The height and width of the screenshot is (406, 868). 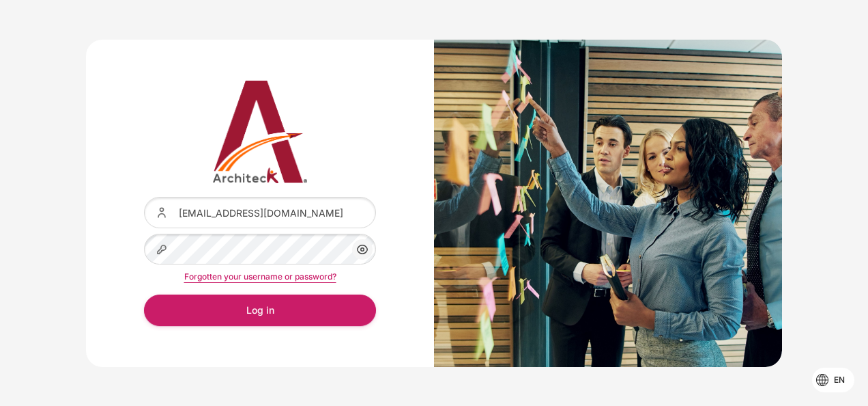 What do you see at coordinates (260, 132) in the screenshot?
I see `img: Architeck 12` at bounding box center [260, 132].